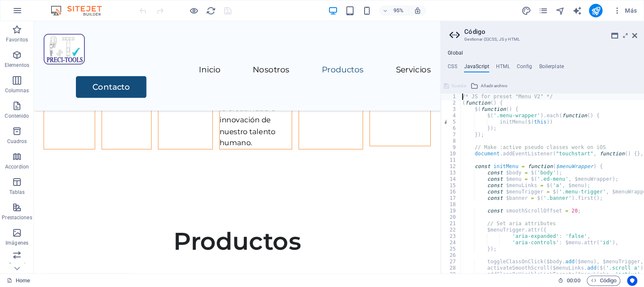 Image resolution: width=644 pixels, height=287 pixels. What do you see at coordinates (577, 11) in the screenshot?
I see `button: text_generator` at bounding box center [577, 11].